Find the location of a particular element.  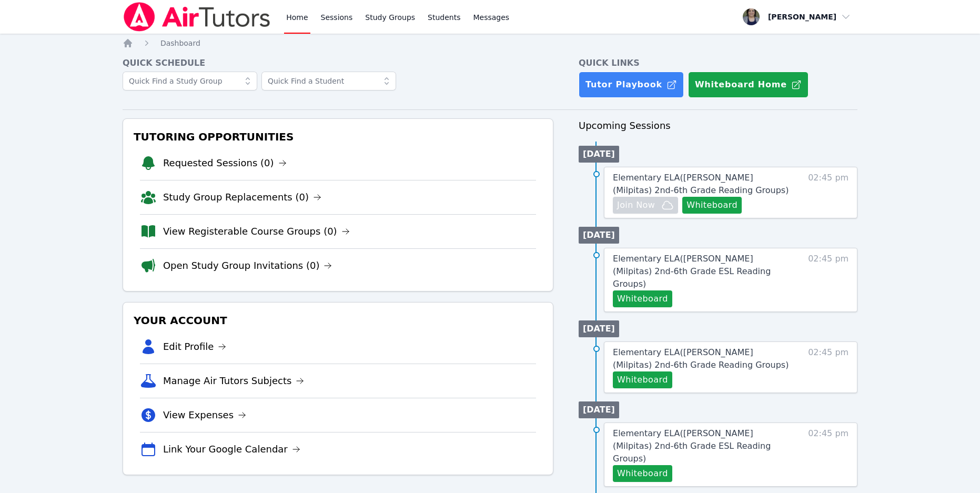

img: Air Tutors is located at coordinates (196, 17).